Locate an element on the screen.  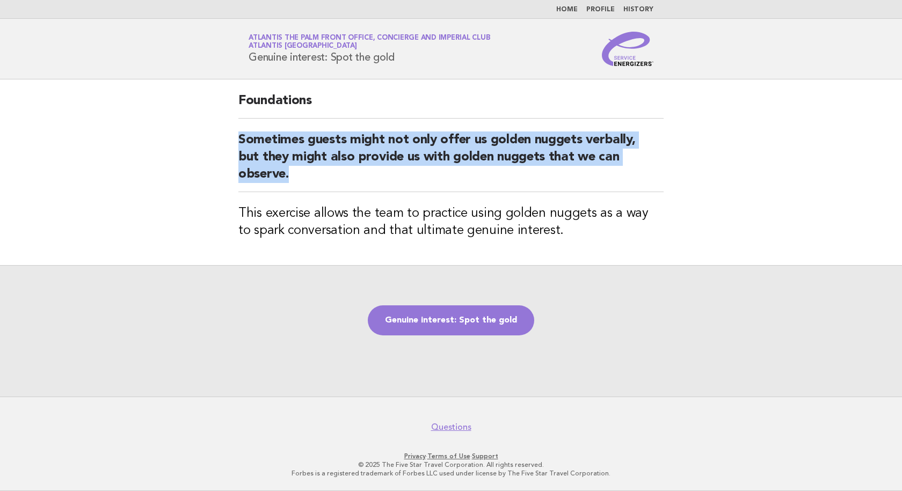
a: Privacy is located at coordinates (415, 456).